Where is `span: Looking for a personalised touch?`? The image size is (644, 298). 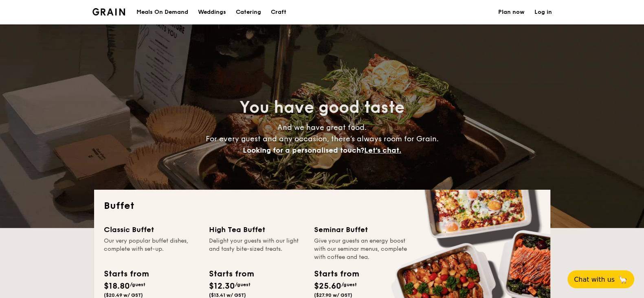
span: Looking for a personalised touch? is located at coordinates (303, 150).